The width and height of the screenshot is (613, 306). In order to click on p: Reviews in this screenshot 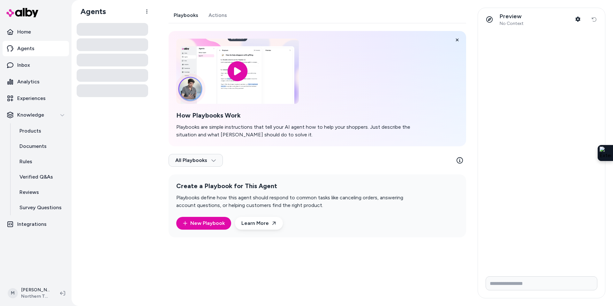, I will do `click(29, 192)`.